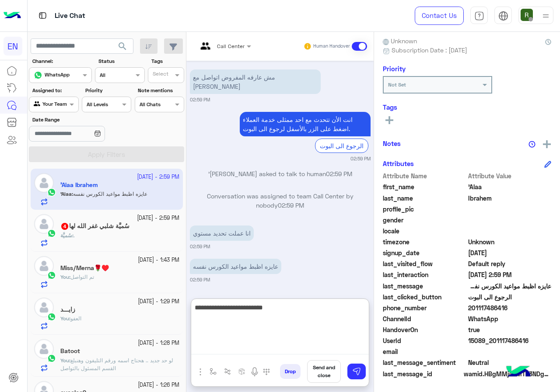 The height and width of the screenshot is (392, 560). Describe the element at coordinates (422, 374) in the screenshot. I see `span: last_message_id` at that location.